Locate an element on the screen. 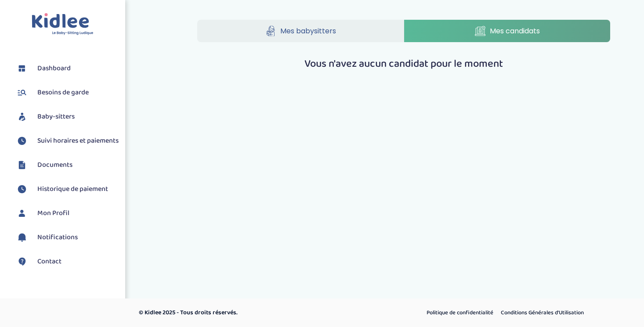 This screenshot has width=644, height=327. p: © Kidlee 2025 - Tous droits réservés. is located at coordinates (249, 312).